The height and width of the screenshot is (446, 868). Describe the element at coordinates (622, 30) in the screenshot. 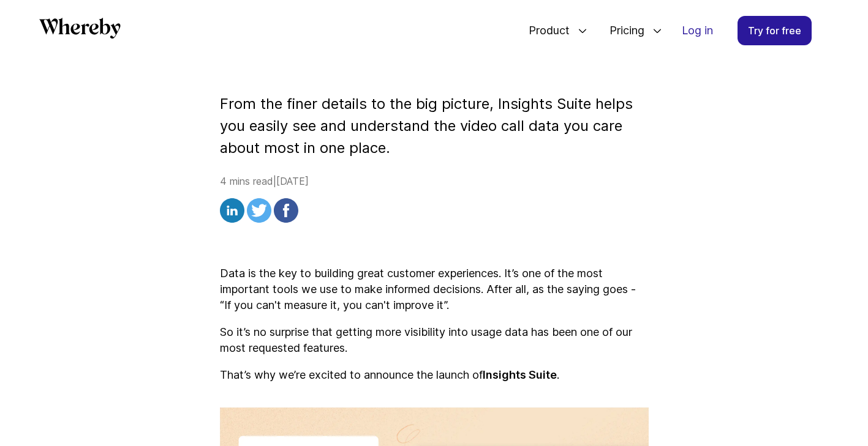

I see `span: Pricing` at that location.